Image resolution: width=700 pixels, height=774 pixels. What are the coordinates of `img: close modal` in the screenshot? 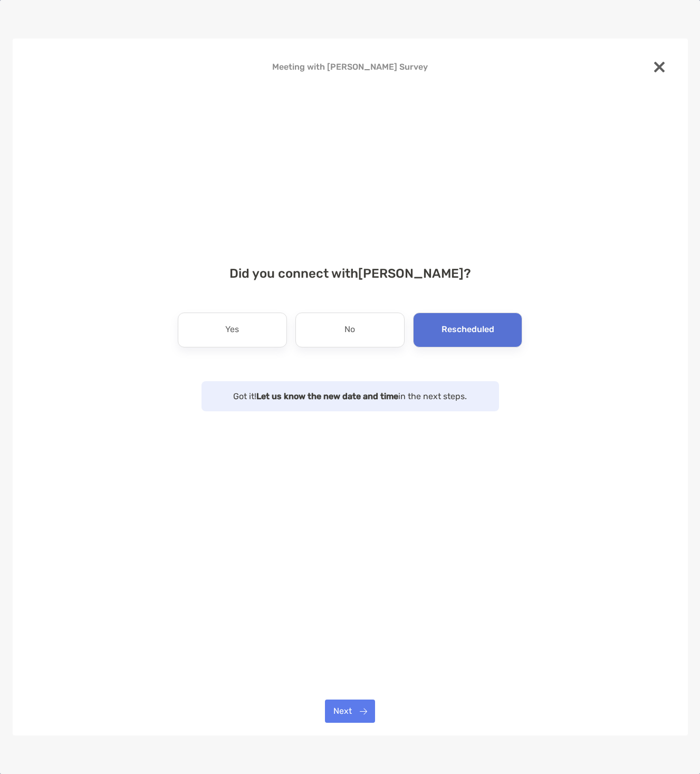 It's located at (660, 67).